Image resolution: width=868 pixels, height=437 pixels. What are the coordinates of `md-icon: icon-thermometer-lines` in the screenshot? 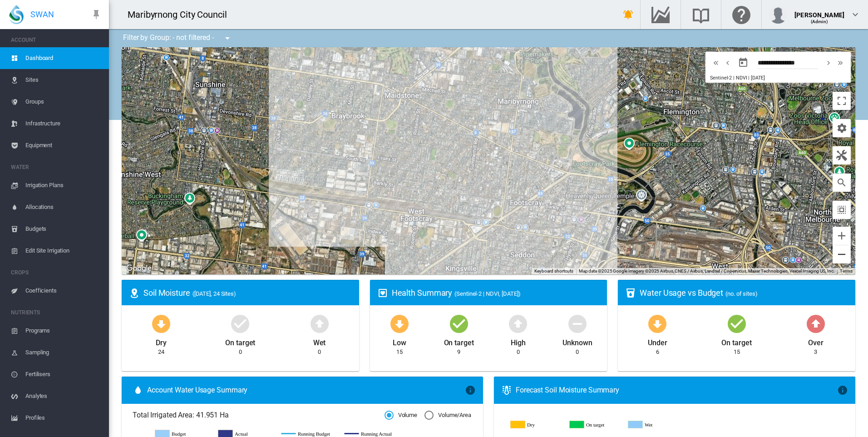 It's located at (507, 391).